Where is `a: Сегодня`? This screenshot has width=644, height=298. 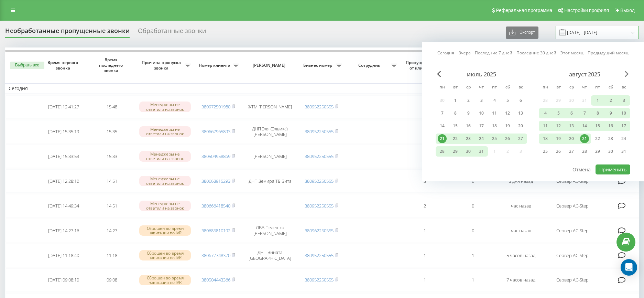 a: Сегодня is located at coordinates (445, 53).